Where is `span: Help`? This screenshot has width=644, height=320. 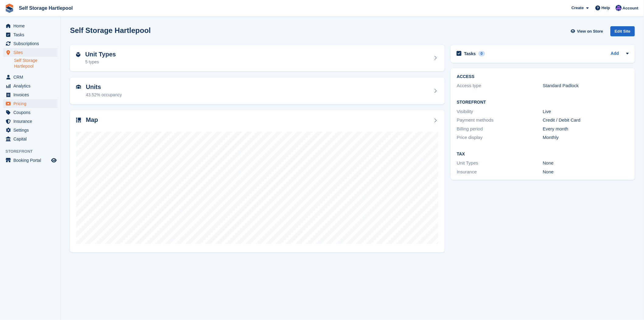 span: Help is located at coordinates (606, 8).